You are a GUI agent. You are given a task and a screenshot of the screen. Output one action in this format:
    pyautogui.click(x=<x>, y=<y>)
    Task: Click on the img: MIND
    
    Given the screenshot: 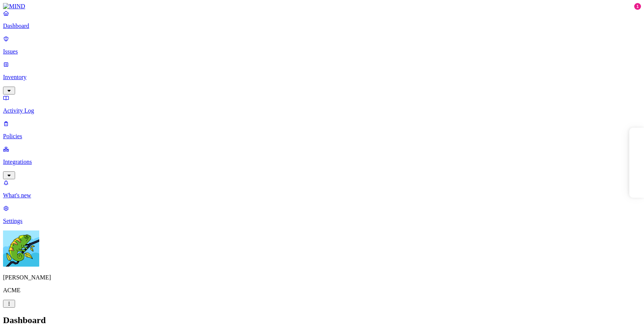 What is the action you would take?
    pyautogui.click(x=14, y=6)
    